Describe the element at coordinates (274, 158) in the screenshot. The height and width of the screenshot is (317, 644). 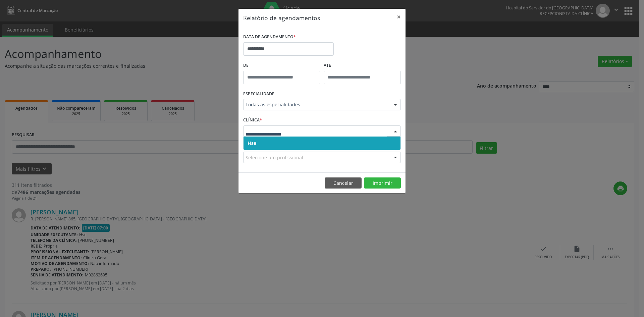
I see `span: Selecione um profissional` at that location.